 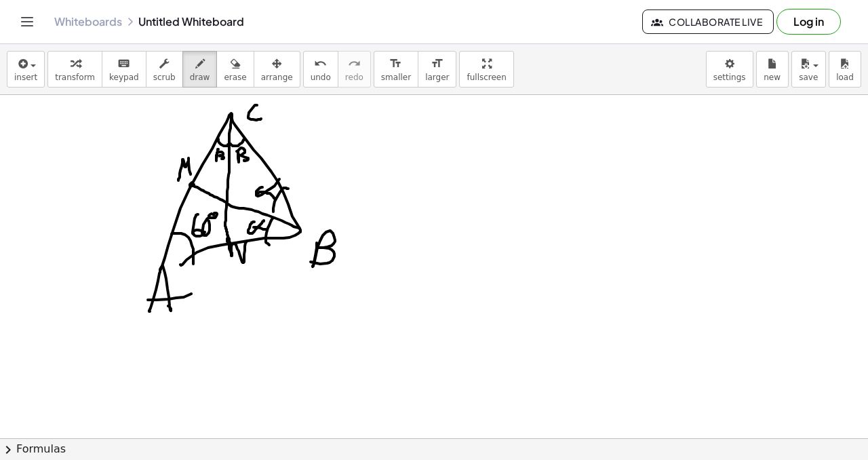 I want to click on button: save, so click(x=809, y=69).